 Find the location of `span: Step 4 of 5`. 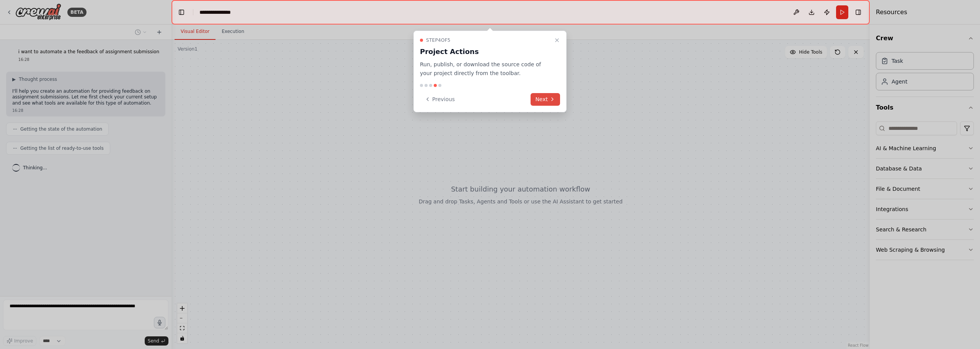

span: Step 4 of 5 is located at coordinates (438, 41).